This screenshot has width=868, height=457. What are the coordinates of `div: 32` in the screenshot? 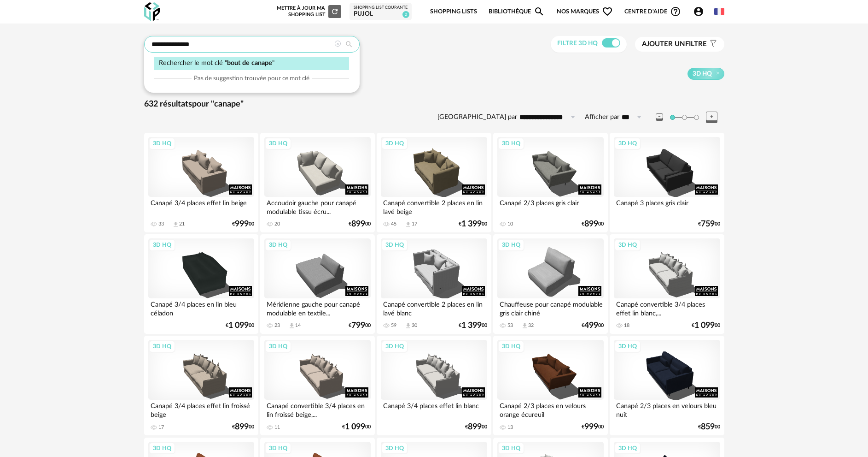 It's located at (531, 325).